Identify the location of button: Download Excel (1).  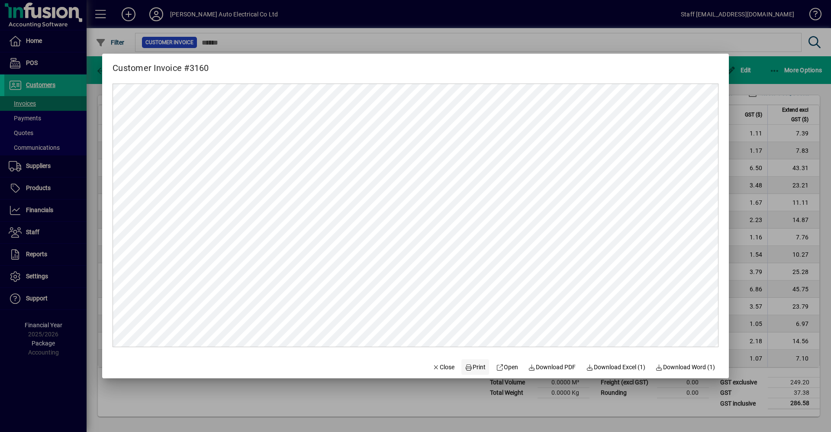
(616, 367).